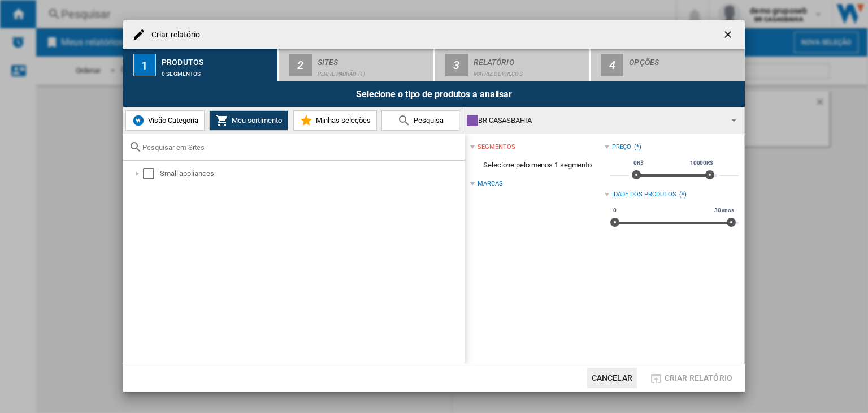 The image size is (868, 413). Describe the element at coordinates (420, 120) in the screenshot. I see `button: Pesquisa` at that location.